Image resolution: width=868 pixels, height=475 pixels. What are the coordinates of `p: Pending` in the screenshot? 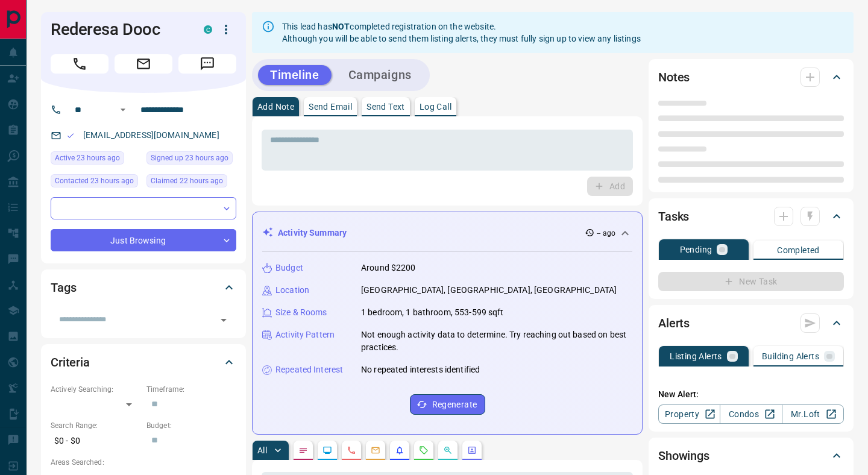 It's located at (696, 250).